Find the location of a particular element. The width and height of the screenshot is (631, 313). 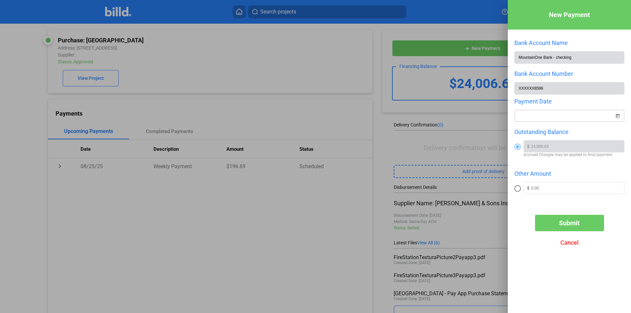

span: Accrued Charges may be applied to final payment is located at coordinates (574, 155).